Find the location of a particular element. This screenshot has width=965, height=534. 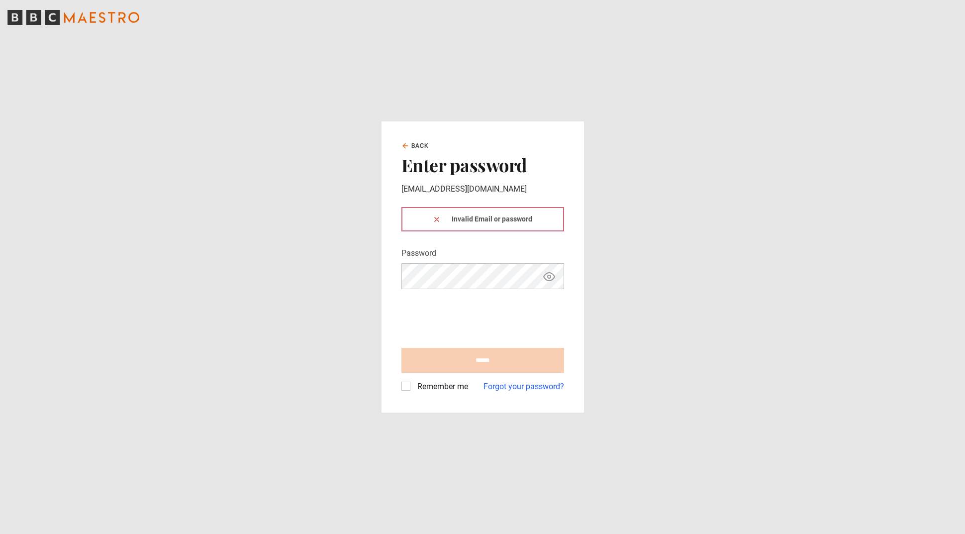

button: Show password is located at coordinates (549, 276).